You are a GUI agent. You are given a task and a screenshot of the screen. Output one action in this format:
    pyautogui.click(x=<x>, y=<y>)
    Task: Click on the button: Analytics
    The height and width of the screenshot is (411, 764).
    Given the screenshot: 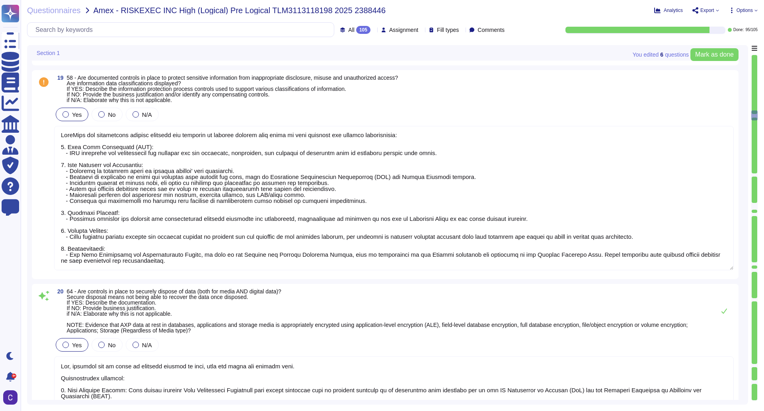 What is the action you would take?
    pyautogui.click(x=669, y=10)
    